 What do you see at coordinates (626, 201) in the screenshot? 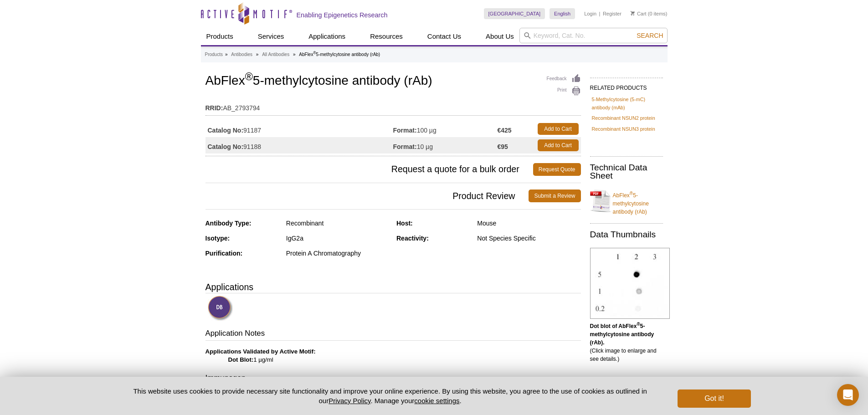
I see `a: AbFlex®5-methylcytosine antibody (rAb)` at bounding box center [626, 201].